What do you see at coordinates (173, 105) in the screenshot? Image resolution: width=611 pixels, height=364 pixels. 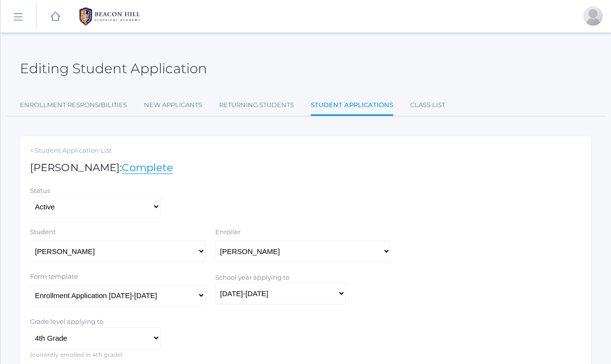 I see `a: New Applicants` at bounding box center [173, 105].